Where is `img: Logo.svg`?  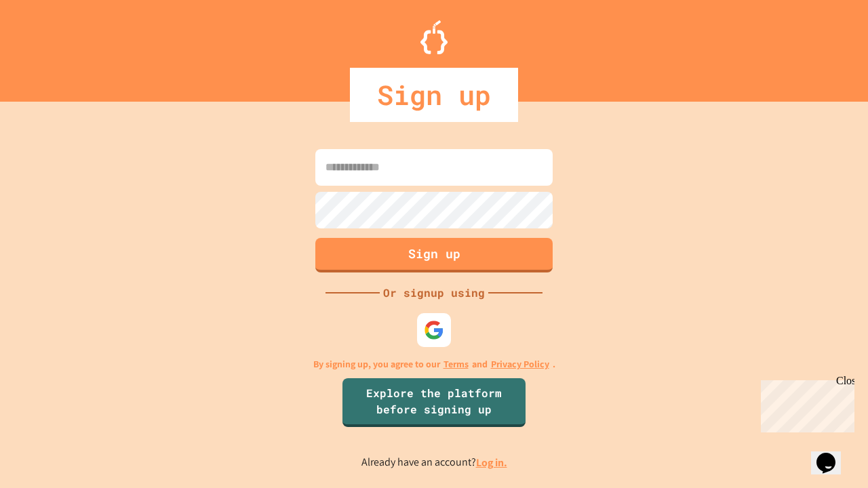
img: Logo.svg is located at coordinates (434, 37).